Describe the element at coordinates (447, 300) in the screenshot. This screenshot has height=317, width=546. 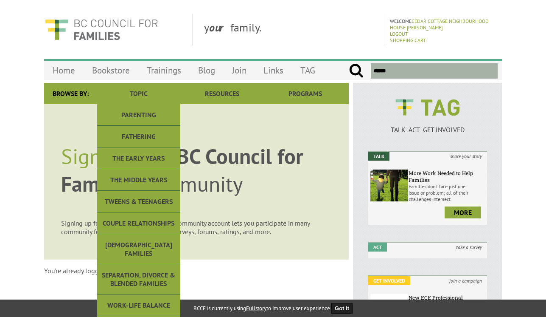
I see `h6: New ECE Professional Development Bursaries` at that location.